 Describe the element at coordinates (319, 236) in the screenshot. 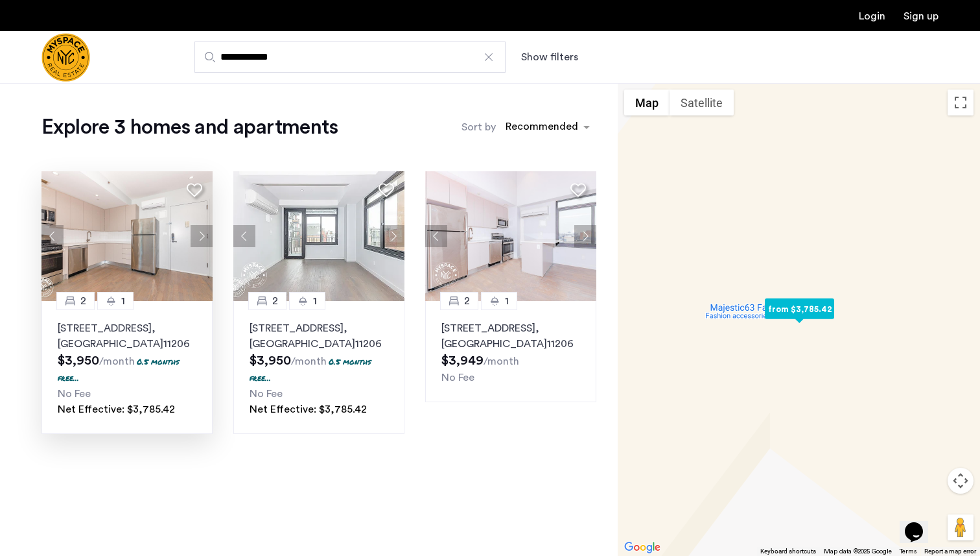

I see `img: adfb5aed-36e7-43a6-84ef-77f40efbc032_638872014673374638.png` at that location.